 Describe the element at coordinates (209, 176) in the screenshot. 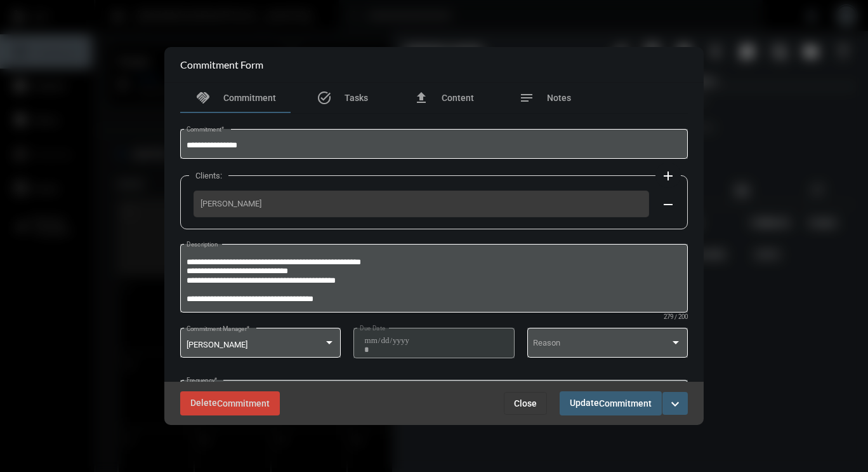

I see `label: Clients:` at that location.